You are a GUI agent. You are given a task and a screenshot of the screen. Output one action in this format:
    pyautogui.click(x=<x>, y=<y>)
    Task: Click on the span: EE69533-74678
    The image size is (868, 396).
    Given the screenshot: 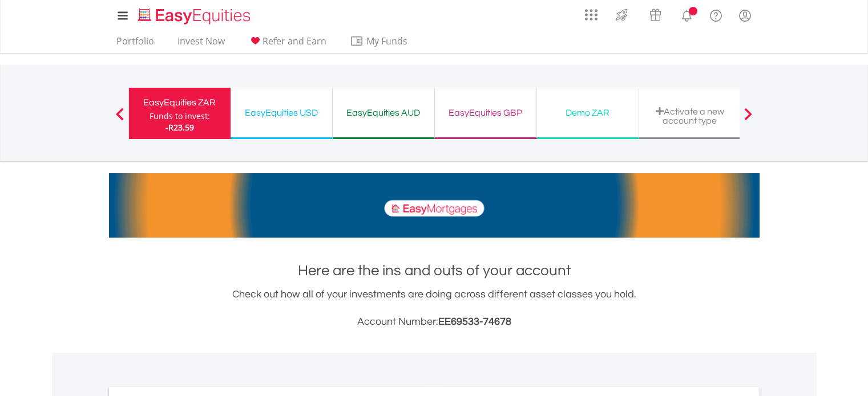 What is the action you would take?
    pyautogui.click(x=474, y=321)
    